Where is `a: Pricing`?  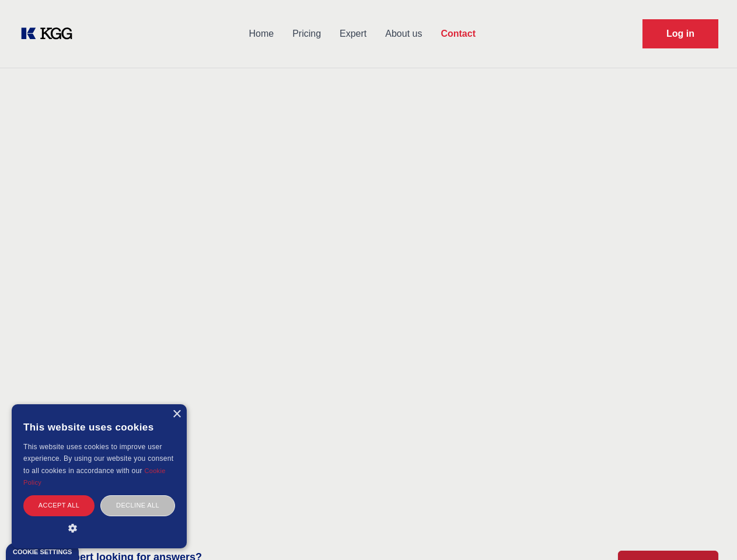
a: Pricing is located at coordinates (306, 34).